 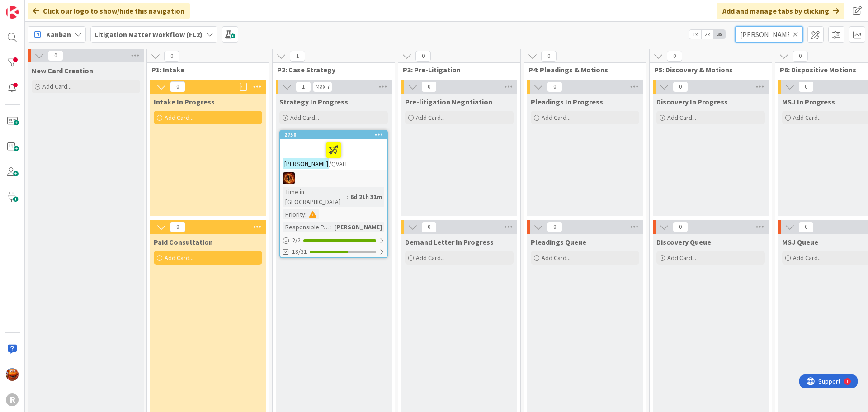 I want to click on span: New Card Creation, so click(x=62, y=70).